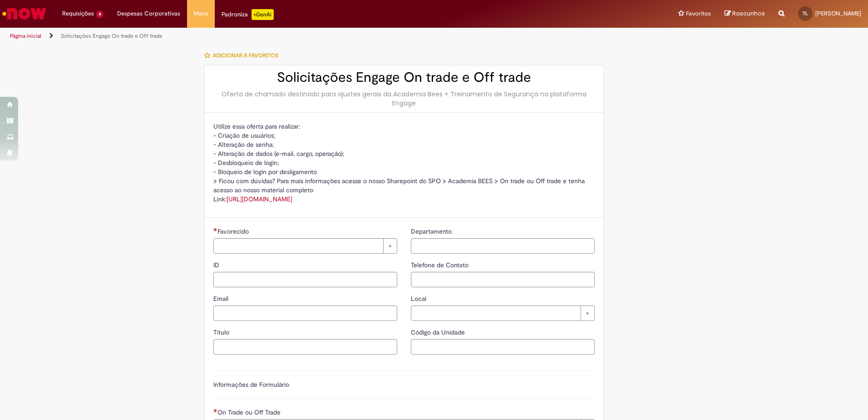  What do you see at coordinates (698, 13) in the screenshot?
I see `span: Favoritos` at bounding box center [698, 13].